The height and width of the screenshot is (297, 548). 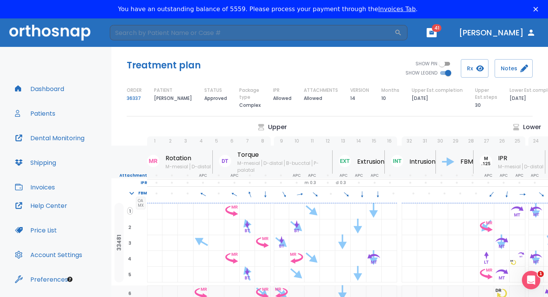 I want to click on p: 14, so click(x=352, y=98).